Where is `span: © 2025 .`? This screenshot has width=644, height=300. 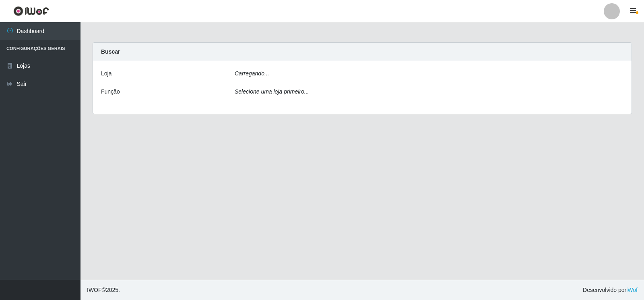
span: © 2025 . is located at coordinates (104, 290).